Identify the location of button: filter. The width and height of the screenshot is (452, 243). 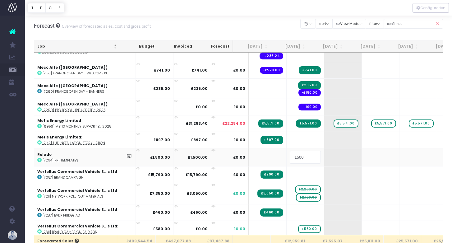
(375, 24).